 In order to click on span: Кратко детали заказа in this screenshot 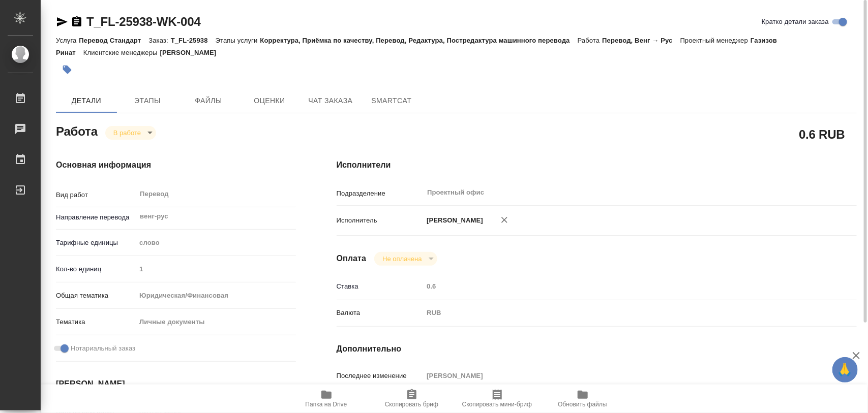, I will do `click(796, 22)`.